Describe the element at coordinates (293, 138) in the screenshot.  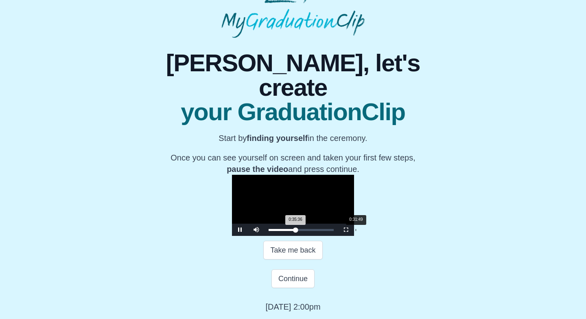
I see `p: Start by in the ceremony.` at that location.